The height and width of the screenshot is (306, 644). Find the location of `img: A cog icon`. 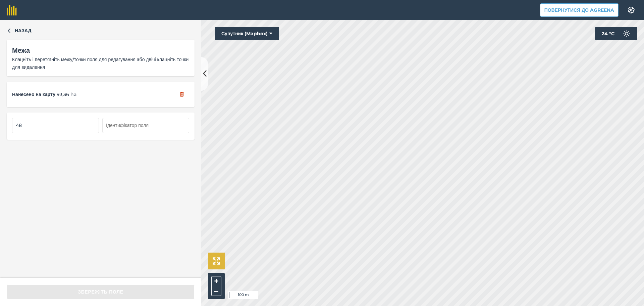

img: A cog icon is located at coordinates (631, 10).